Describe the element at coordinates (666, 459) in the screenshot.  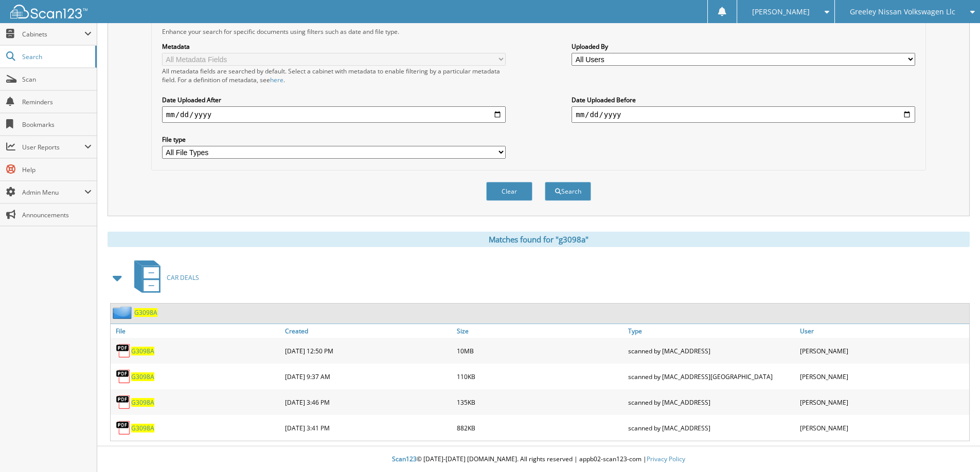
I see `a: Privacy Policy` at that location.